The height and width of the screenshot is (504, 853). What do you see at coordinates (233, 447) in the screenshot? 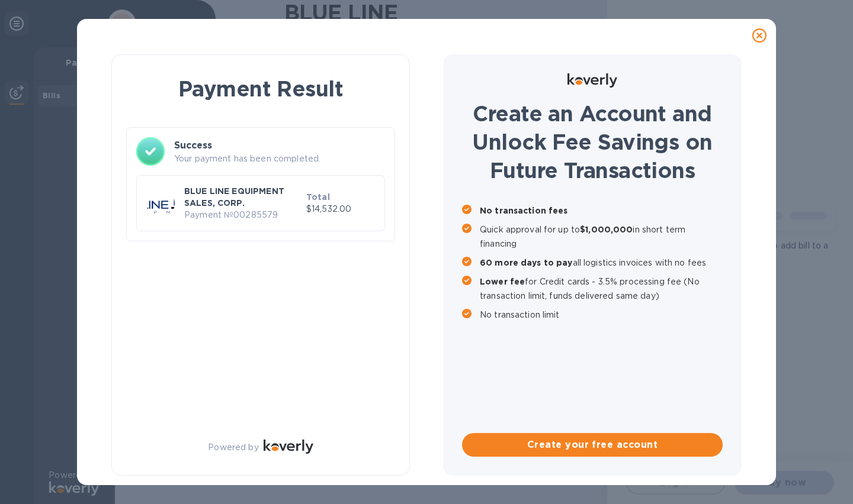
I see `p: Powered by` at bounding box center [233, 447].